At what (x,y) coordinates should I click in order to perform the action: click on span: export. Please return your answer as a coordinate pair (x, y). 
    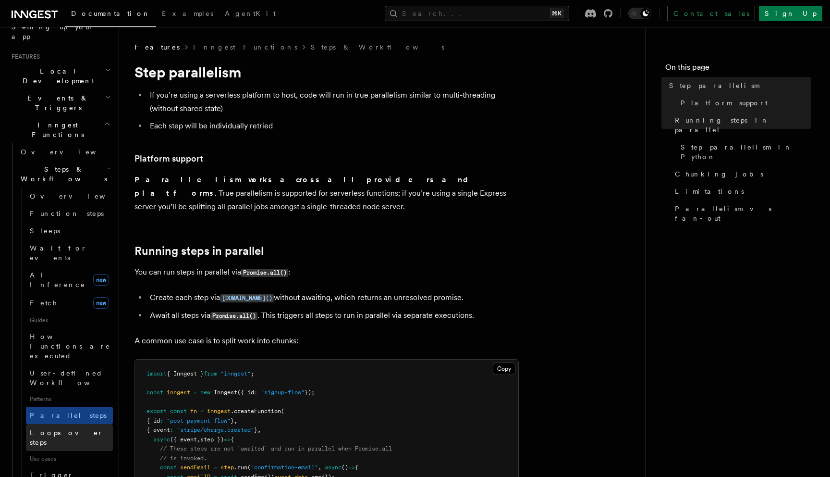
    Looking at the image, I should click on (157, 411).